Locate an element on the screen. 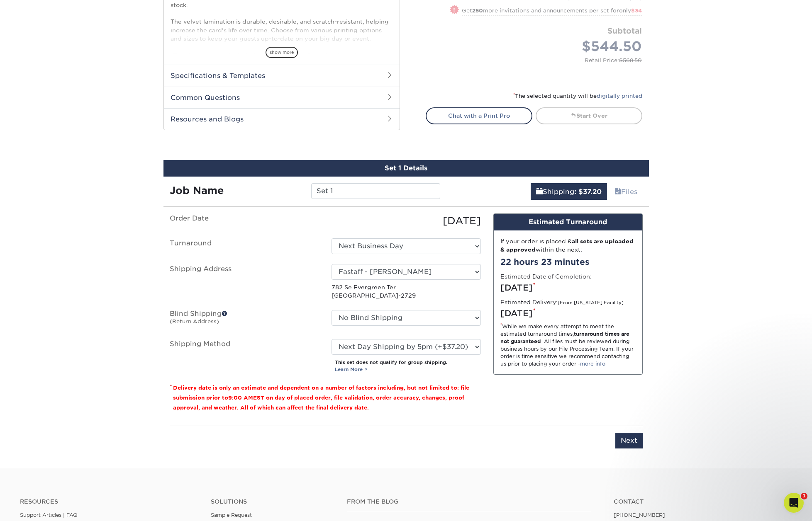 This screenshot has height=521, width=812. div: While we make every attempt to meet the estimated turnaround times; . All files must be reviewed ... is located at coordinates (568, 346).